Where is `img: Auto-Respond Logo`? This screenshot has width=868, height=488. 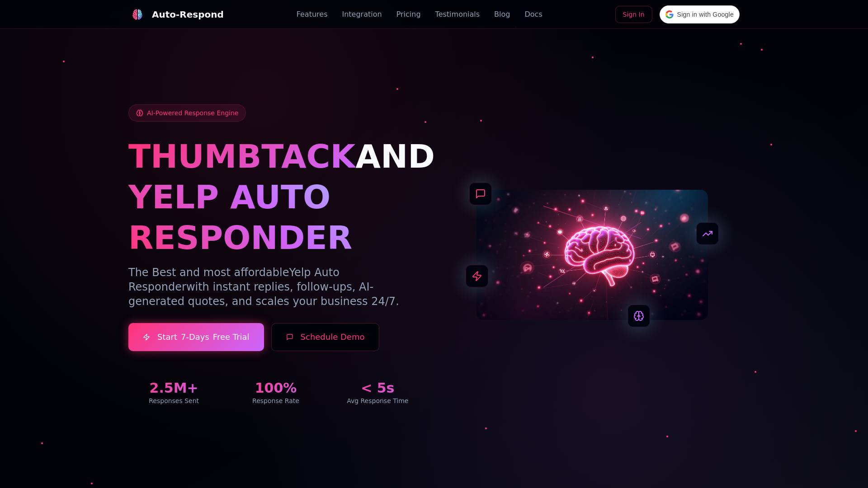
img: Auto-Respond Logo is located at coordinates (137, 14).